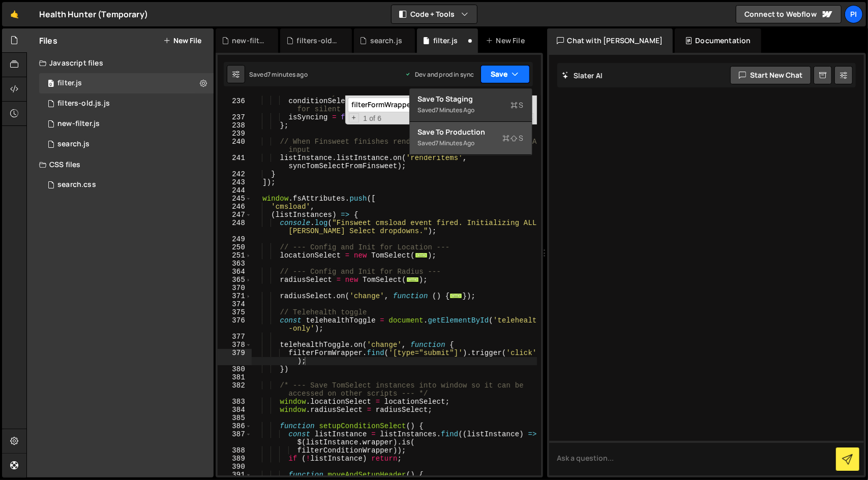 The image size is (868, 480). Describe the element at coordinates (234, 439) in the screenshot. I see `div: 387` at that location.